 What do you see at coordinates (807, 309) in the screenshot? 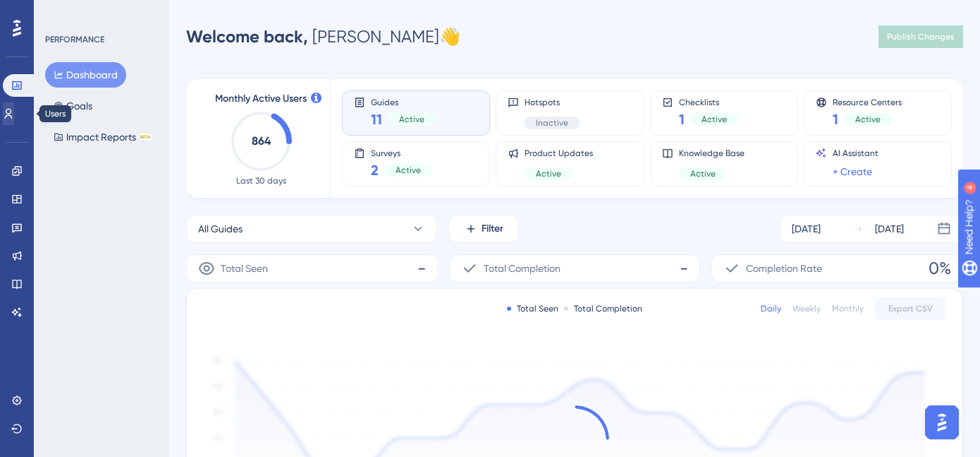
I see `div: Weekly` at bounding box center [807, 309].